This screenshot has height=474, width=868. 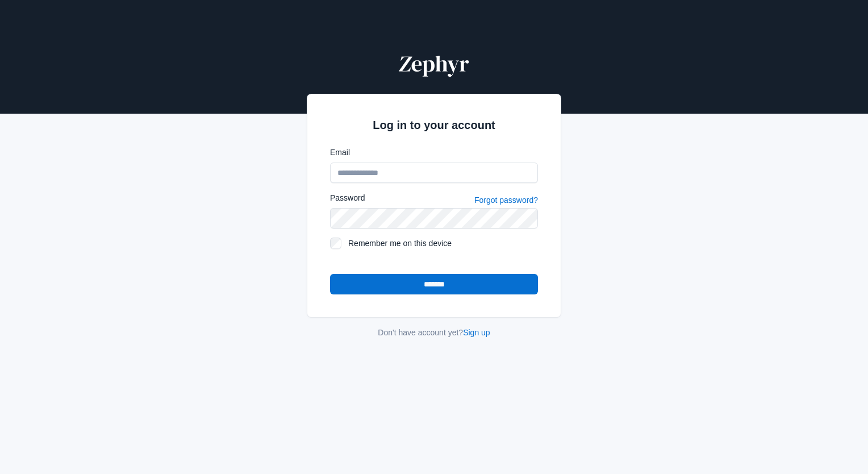 I want to click on div: Don't have account yet?, so click(x=434, y=332).